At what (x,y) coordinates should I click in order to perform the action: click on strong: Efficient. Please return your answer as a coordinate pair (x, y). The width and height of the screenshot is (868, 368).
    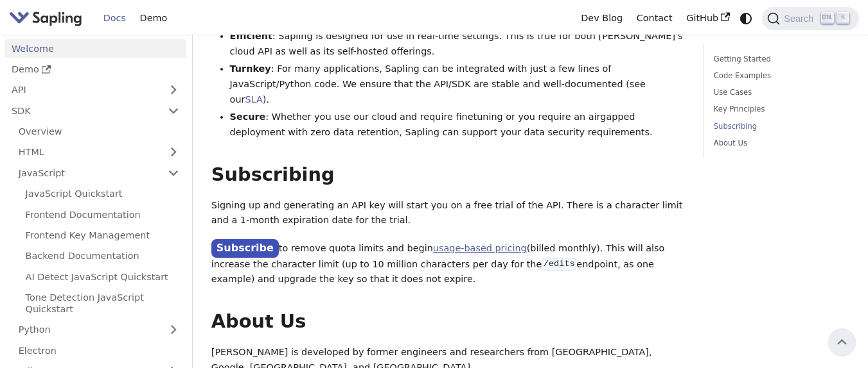
    Looking at the image, I should click on (251, 36).